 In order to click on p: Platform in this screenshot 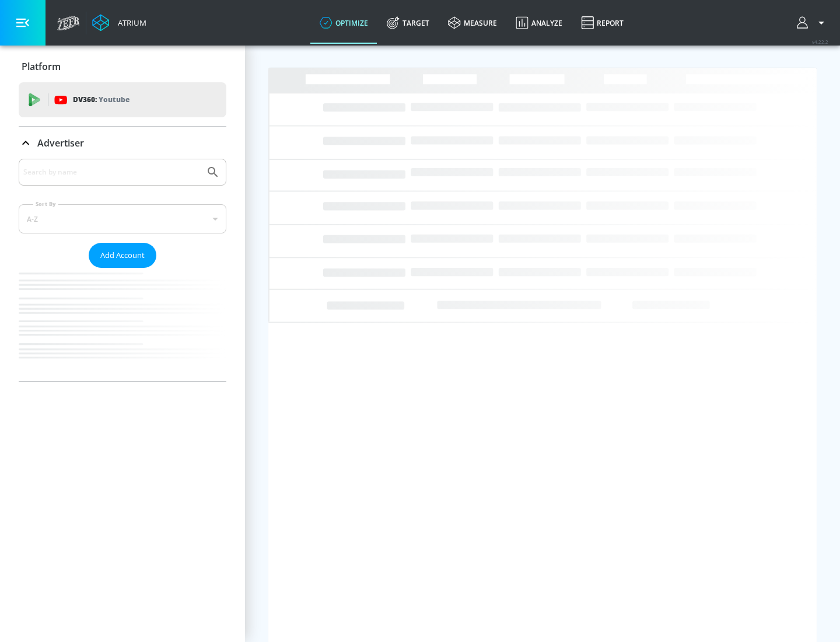, I will do `click(41, 66)`.